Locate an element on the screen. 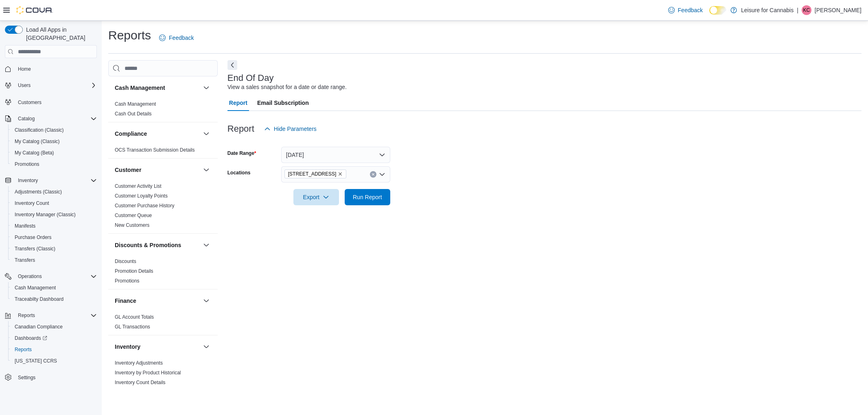  button: Purchase Orders is located at coordinates (54, 237).